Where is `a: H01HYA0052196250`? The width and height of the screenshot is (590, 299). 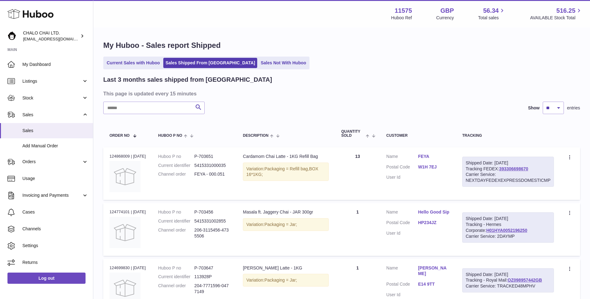
a: H01HYA0052196250 is located at coordinates (507, 231).